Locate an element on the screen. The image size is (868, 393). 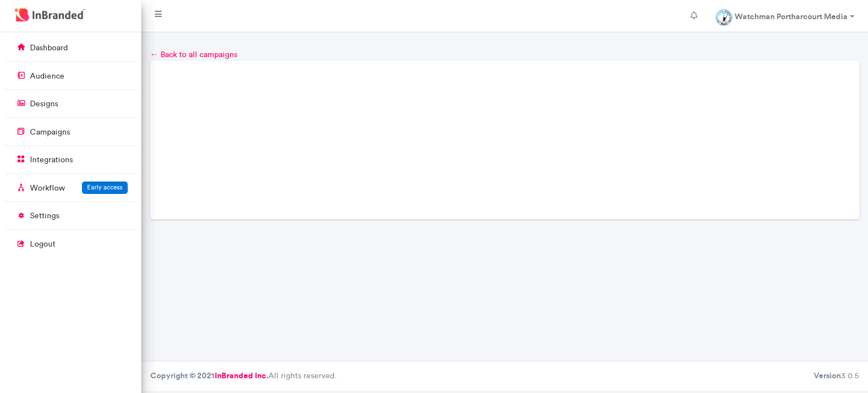
a: campaigns is located at coordinates (71, 132).